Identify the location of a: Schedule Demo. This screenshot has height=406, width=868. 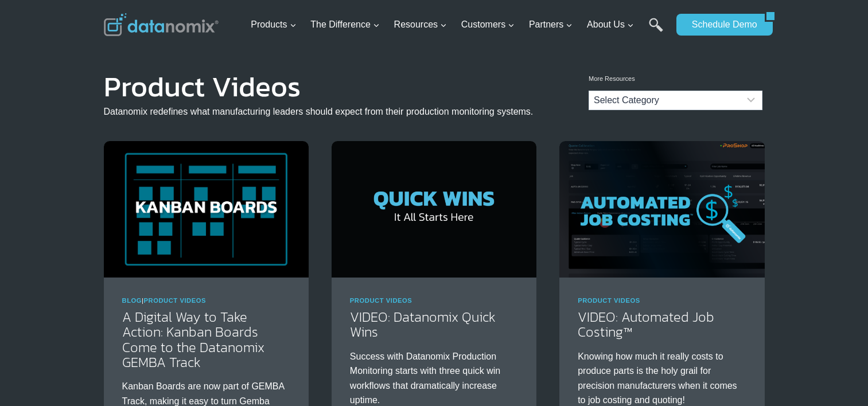
(721, 25).